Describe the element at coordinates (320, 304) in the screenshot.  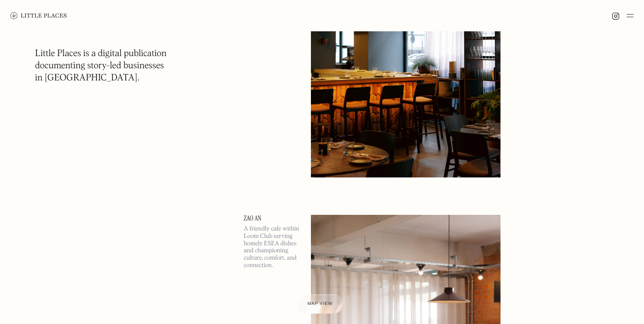
I see `a: Map view` at that location.